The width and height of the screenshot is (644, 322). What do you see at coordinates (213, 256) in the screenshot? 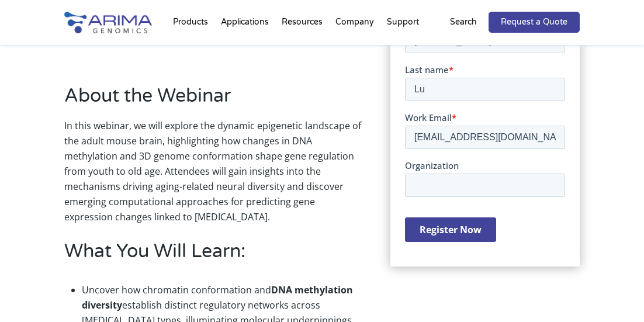
I see `h2: What You Will Learn:` at bounding box center [213, 256].